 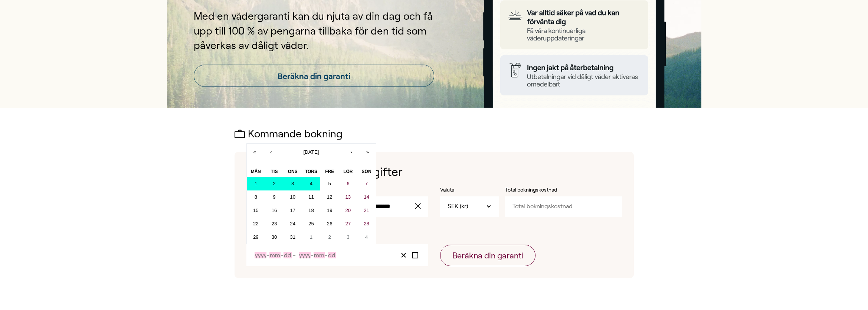 What do you see at coordinates (292, 223) in the screenshot?
I see `abbr: 24 december 2025` at bounding box center [292, 223].